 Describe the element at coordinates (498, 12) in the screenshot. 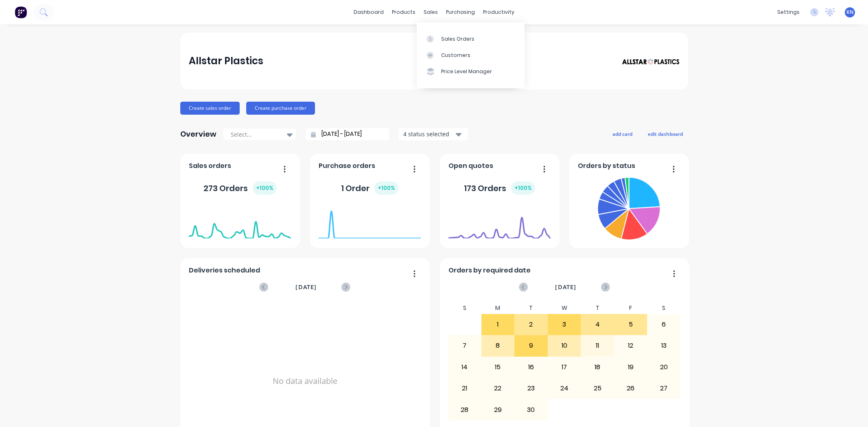

I see `div: productivity` at that location.